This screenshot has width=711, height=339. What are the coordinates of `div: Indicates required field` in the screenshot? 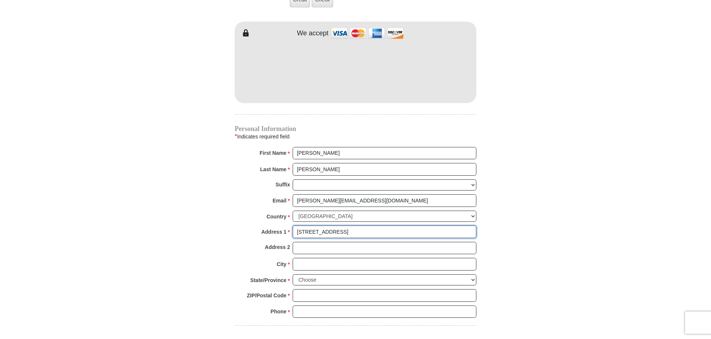 It's located at (355, 136).